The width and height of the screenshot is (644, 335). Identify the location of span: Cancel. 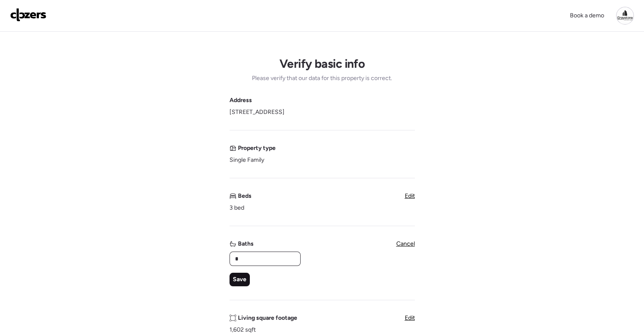
(406, 244).